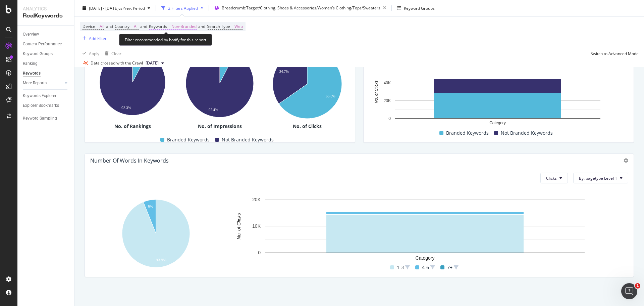 This screenshot has height=306, width=644. What do you see at coordinates (158, 26) in the screenshot?
I see `span: Keywords` at bounding box center [158, 26].